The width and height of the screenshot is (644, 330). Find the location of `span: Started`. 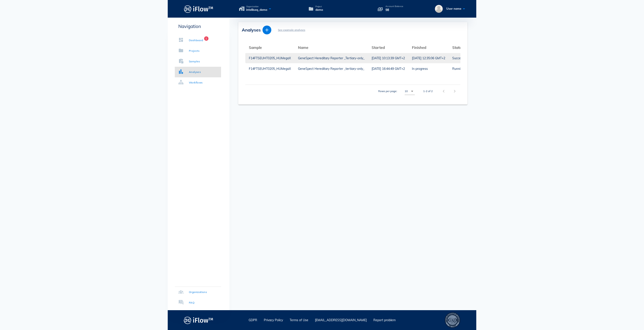

span: Started is located at coordinates (378, 47).